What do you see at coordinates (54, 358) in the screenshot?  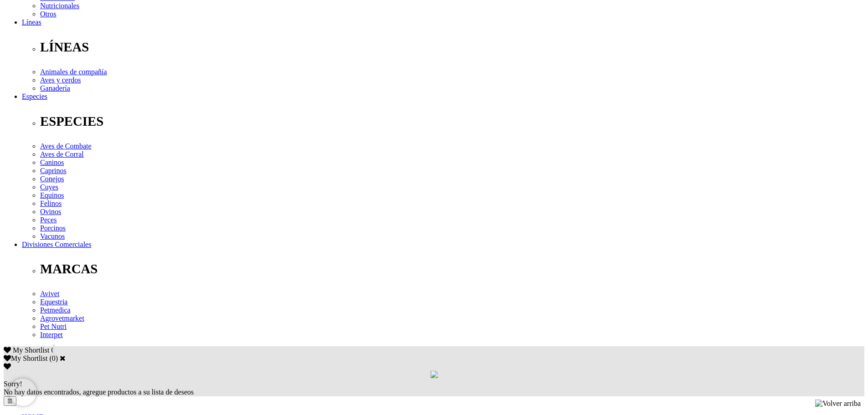 I see `label: 0` at bounding box center [54, 358].